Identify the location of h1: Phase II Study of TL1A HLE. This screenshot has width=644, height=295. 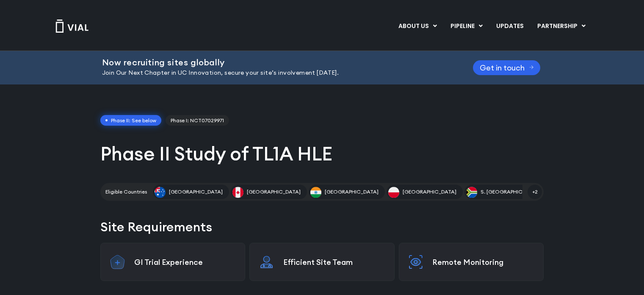
(322, 154).